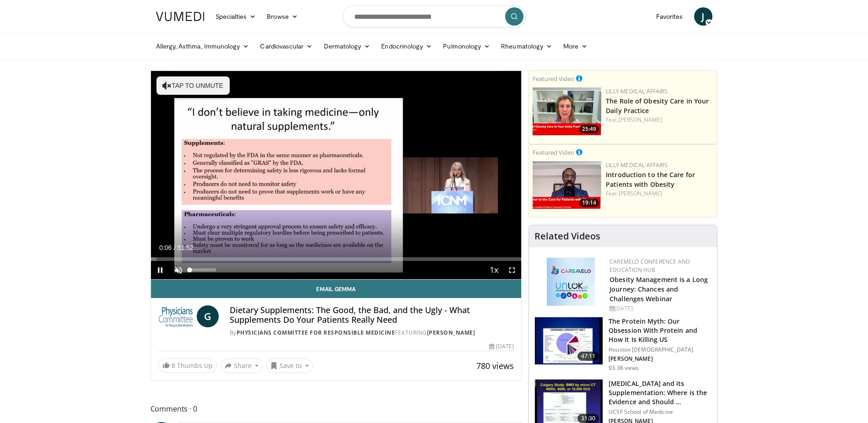  What do you see at coordinates (180, 17) in the screenshot?
I see `img: VuMedi Logo` at bounding box center [180, 17].